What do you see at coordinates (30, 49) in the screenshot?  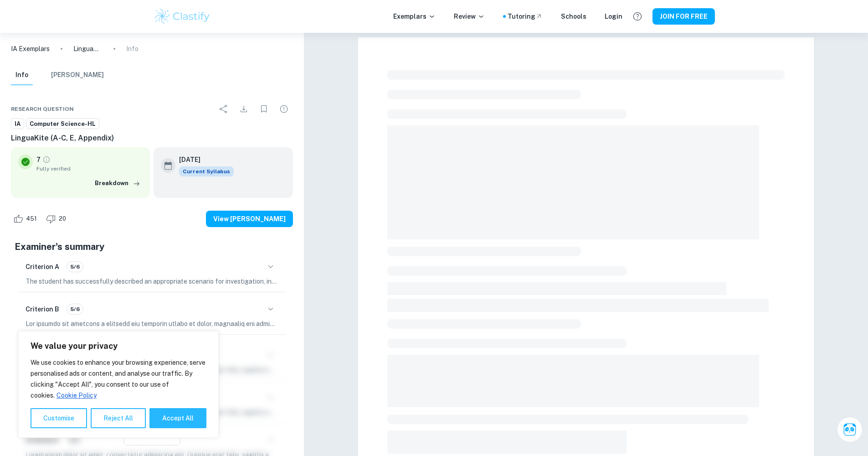 I see `a: IA Exemplars` at bounding box center [30, 49].